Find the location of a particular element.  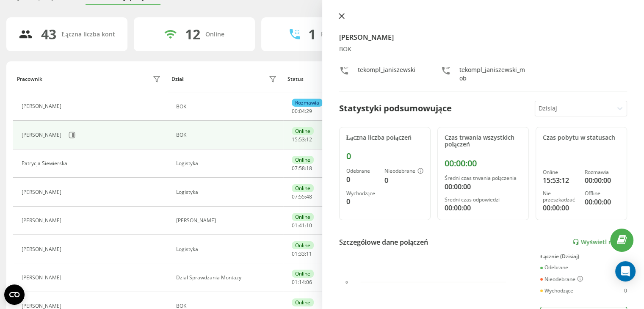

div: Pracownik is located at coordinates (29, 79).